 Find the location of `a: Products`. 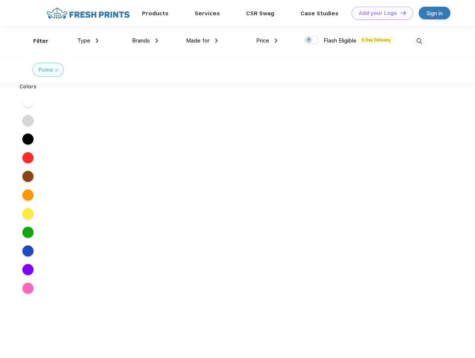

a: Products is located at coordinates (155, 13).